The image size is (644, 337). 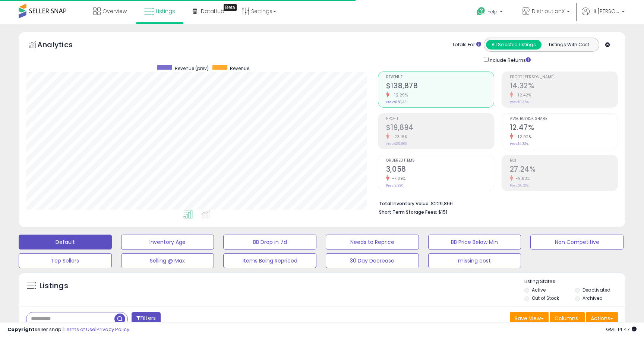 I want to click on label: Active, so click(x=538, y=290).